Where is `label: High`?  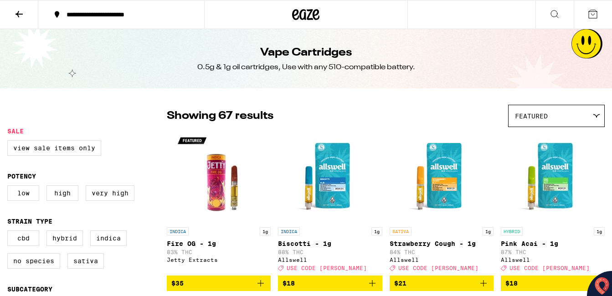
label: High is located at coordinates (62, 193).